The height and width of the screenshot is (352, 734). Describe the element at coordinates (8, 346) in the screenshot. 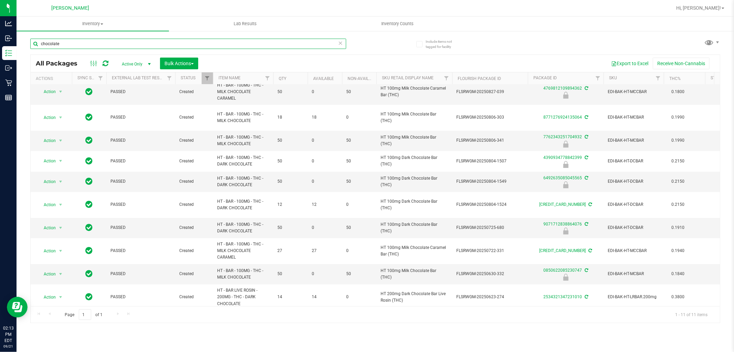

I see `p: 09/21` at that location.